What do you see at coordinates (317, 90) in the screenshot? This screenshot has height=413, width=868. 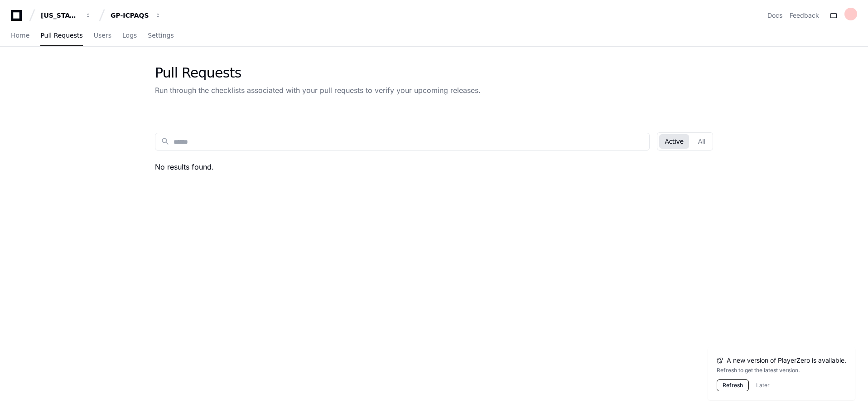 I see `div: Run through the checklists associated with your pull requests to verify your upcoming releases.` at bounding box center [317, 90].